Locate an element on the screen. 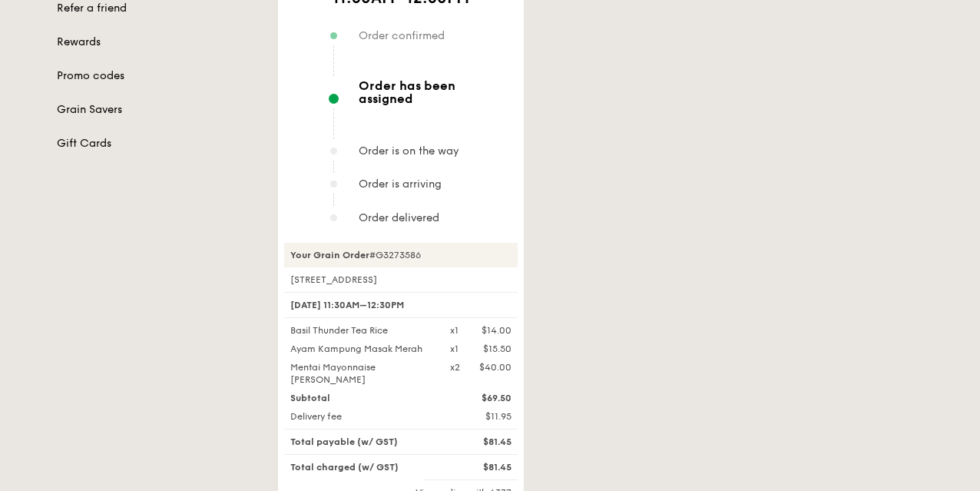  div: Basil Thunder Tea Rice is located at coordinates (362, 330).